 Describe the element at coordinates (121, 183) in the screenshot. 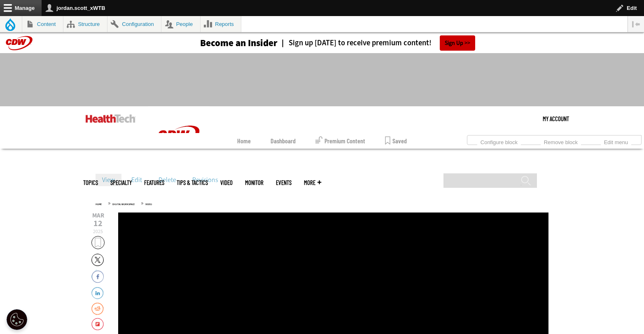

I see `span: Specialty` at that location.